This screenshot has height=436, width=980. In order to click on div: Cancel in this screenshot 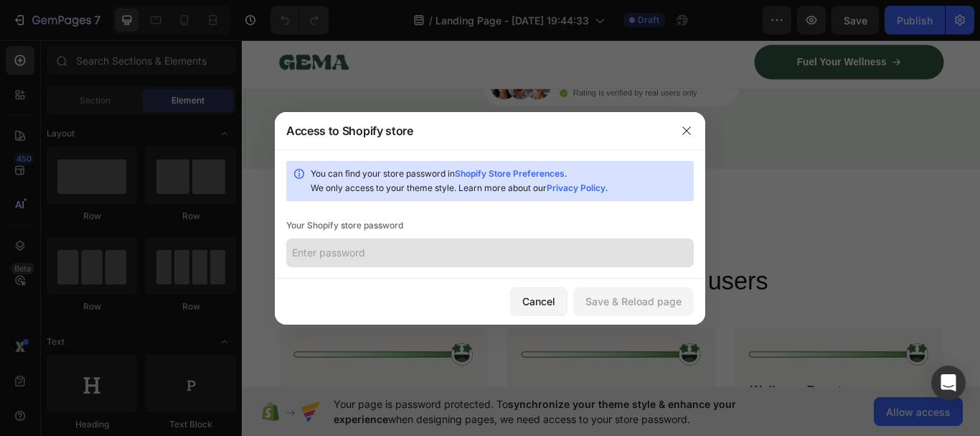, I will do `click(539, 300)`.